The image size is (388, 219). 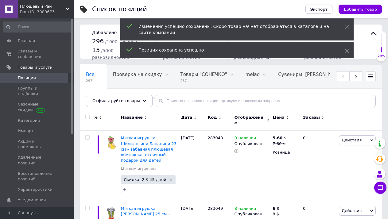 I want to click on span: 15, so click(x=96, y=50).